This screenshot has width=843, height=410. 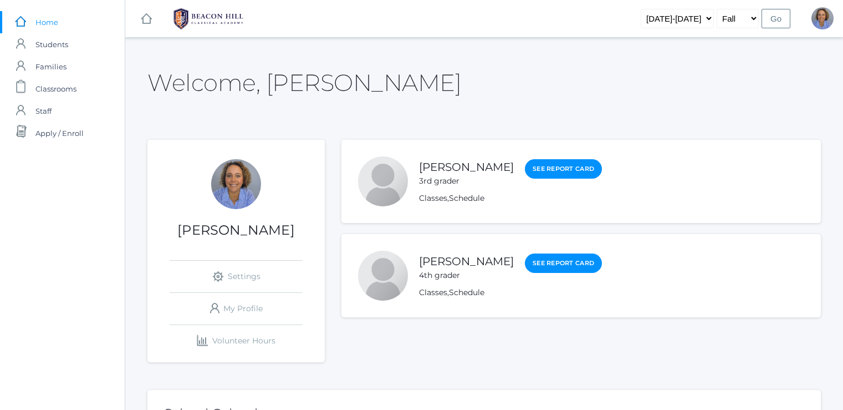 What do you see at coordinates (383, 276) in the screenshot?
I see `div: Eleanor Velasquez` at bounding box center [383, 276].